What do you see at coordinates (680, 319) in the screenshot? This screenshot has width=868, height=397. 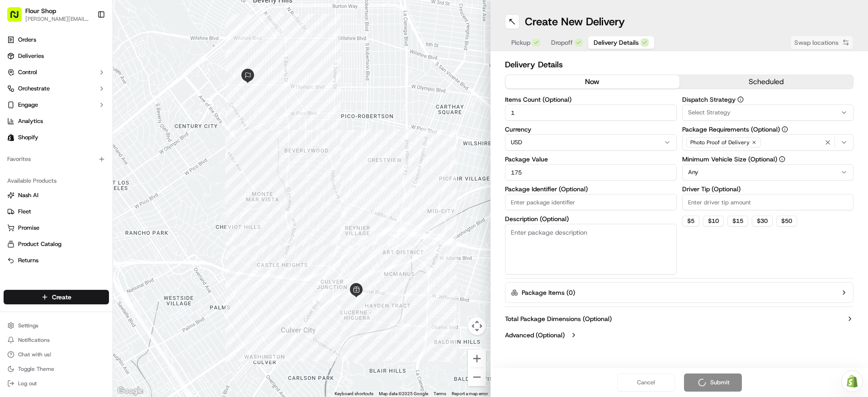 I see `button: Total Package Dimensions (Optional)` at bounding box center [680, 319].